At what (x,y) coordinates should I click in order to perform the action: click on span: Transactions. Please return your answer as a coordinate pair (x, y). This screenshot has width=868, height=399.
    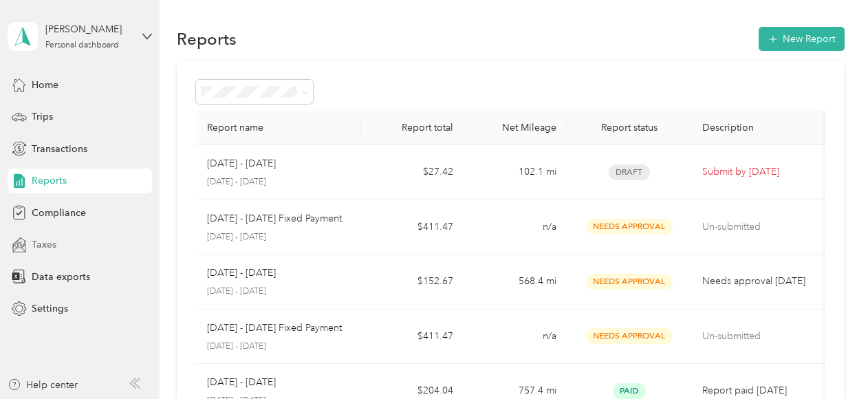
    Looking at the image, I should click on (59, 149).